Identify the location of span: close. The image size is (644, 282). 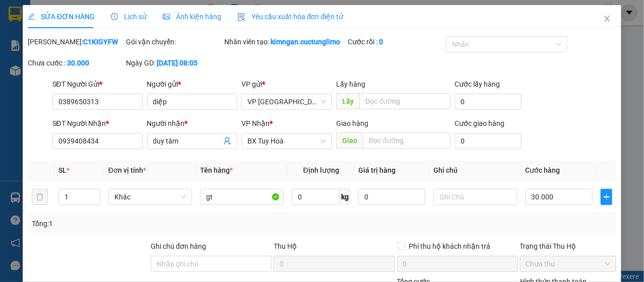
(607, 19).